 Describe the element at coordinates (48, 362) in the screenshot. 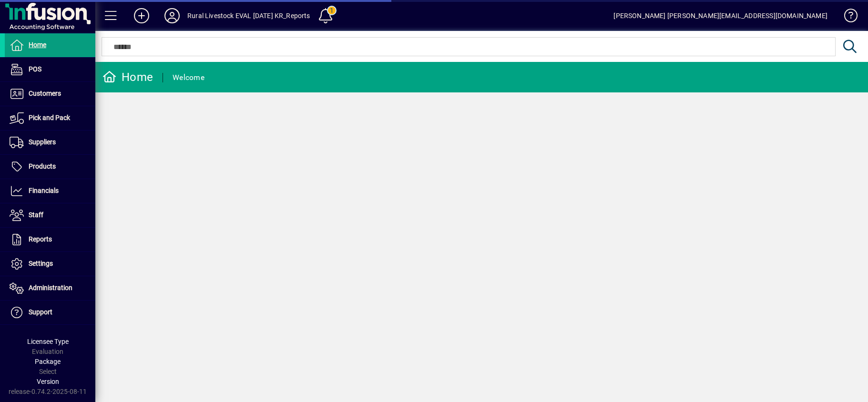

I see `span: Package` at that location.